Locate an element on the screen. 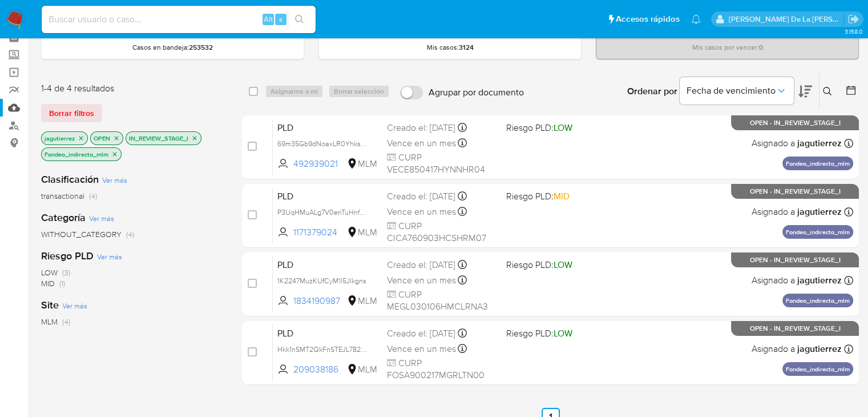 The image size is (868, 417). input: Buscar usuario o caso... is located at coordinates (179, 20).